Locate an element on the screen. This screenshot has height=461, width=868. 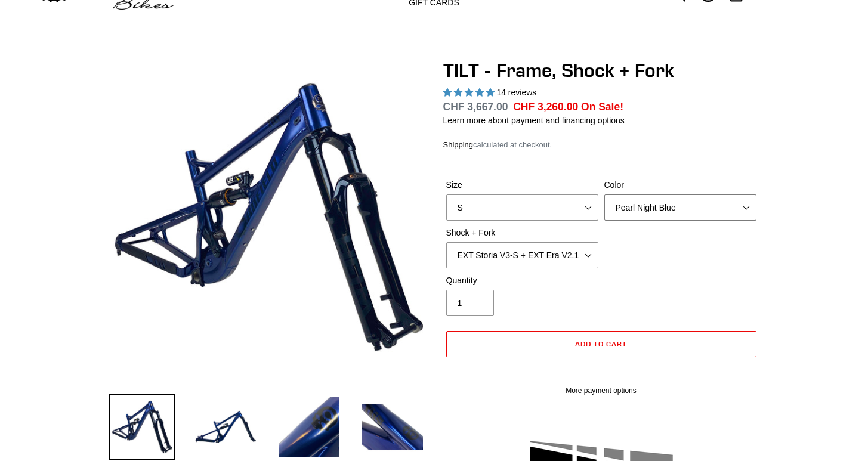
a: More payment options is located at coordinates (602, 390).